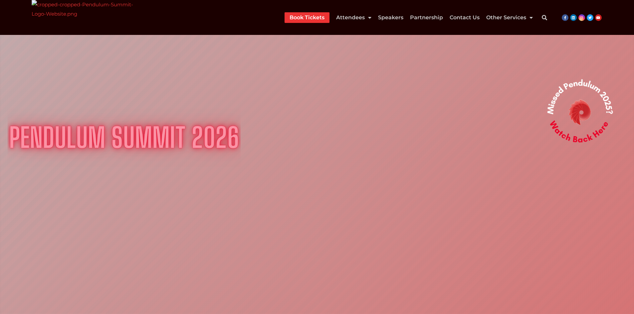  What do you see at coordinates (426, 18) in the screenshot?
I see `a: Partnership` at bounding box center [426, 18].